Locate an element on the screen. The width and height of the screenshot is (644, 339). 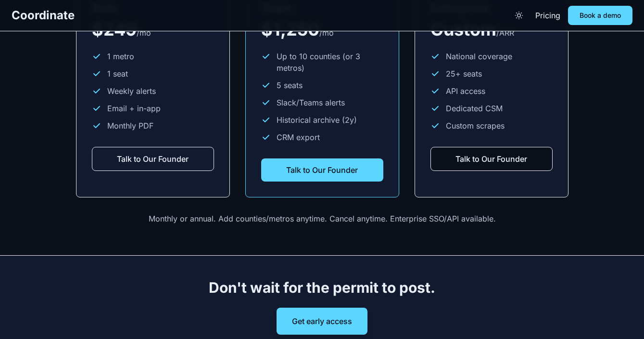
span: Monthly PDF is located at coordinates (130, 126).